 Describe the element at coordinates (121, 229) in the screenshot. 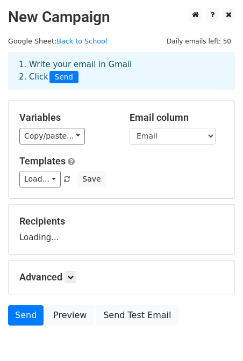

I see `div: Loading...` at that location.